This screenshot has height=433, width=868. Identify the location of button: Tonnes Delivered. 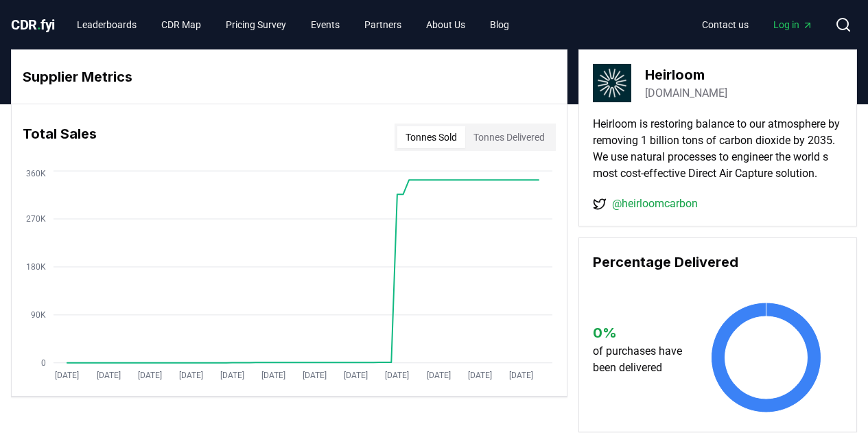
(509, 137).